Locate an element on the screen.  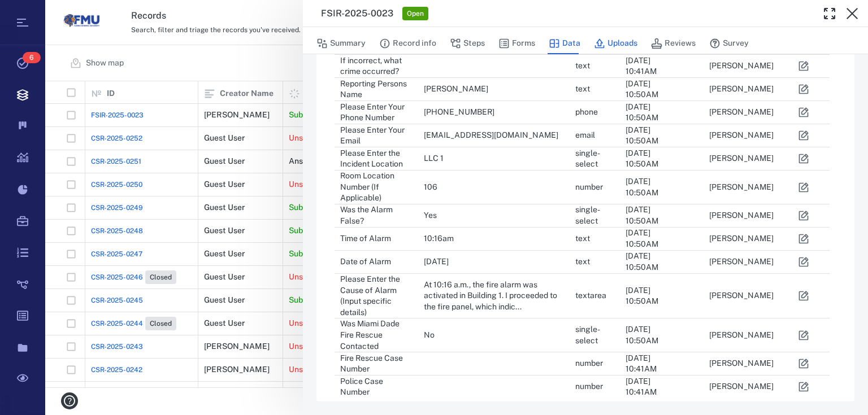
div: Was the Alarm False? is located at coordinates (376, 215).